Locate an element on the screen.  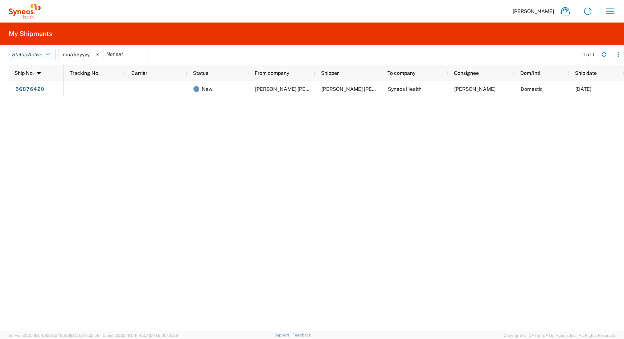
span: Dom/Intl is located at coordinates (531, 73).